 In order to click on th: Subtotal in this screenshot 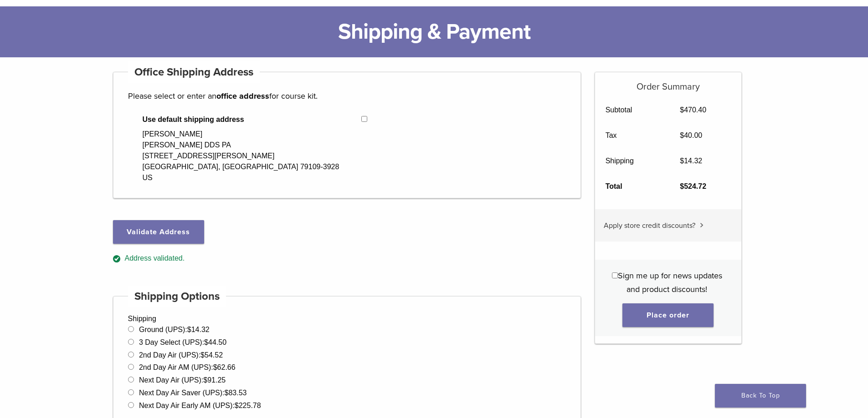, I will do `click(632, 110)`.